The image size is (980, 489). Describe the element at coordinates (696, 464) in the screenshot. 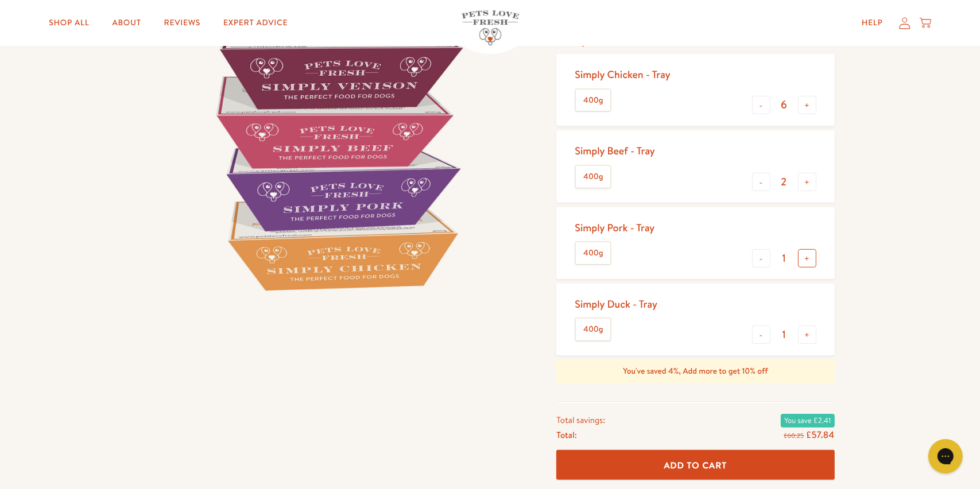

I see `span: Add To Cart` at that location.